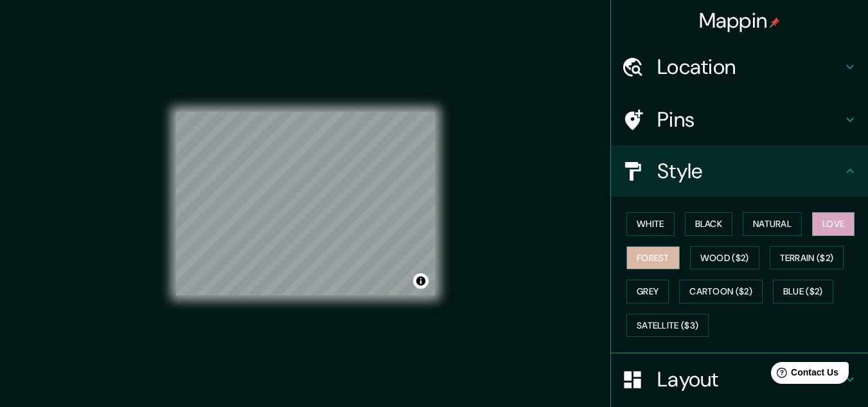 This screenshot has width=868, height=407. What do you see at coordinates (647, 291) in the screenshot?
I see `button: Grey` at bounding box center [647, 291].